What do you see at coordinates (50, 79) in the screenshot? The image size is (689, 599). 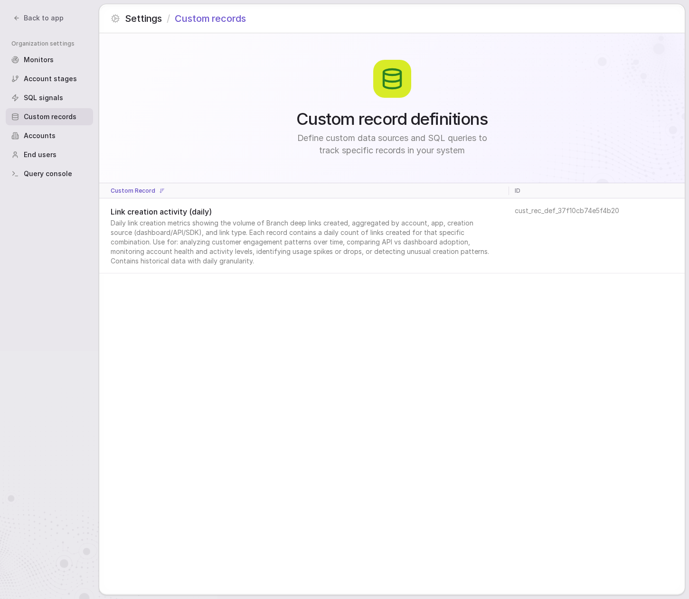 I see `span: Account stages` at bounding box center [50, 79].